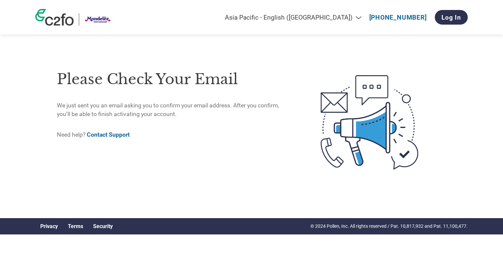  What do you see at coordinates (76, 226) in the screenshot?
I see `a: Terms` at bounding box center [76, 226].